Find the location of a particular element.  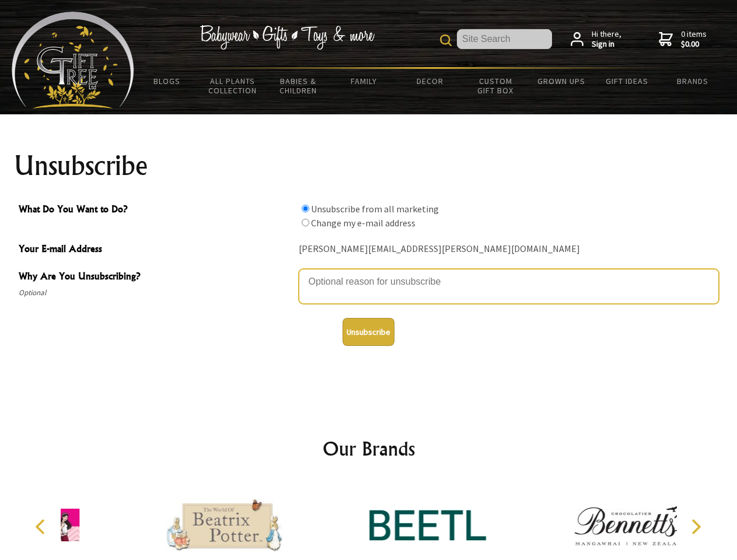

a: Gift Ideas is located at coordinates (627, 81).